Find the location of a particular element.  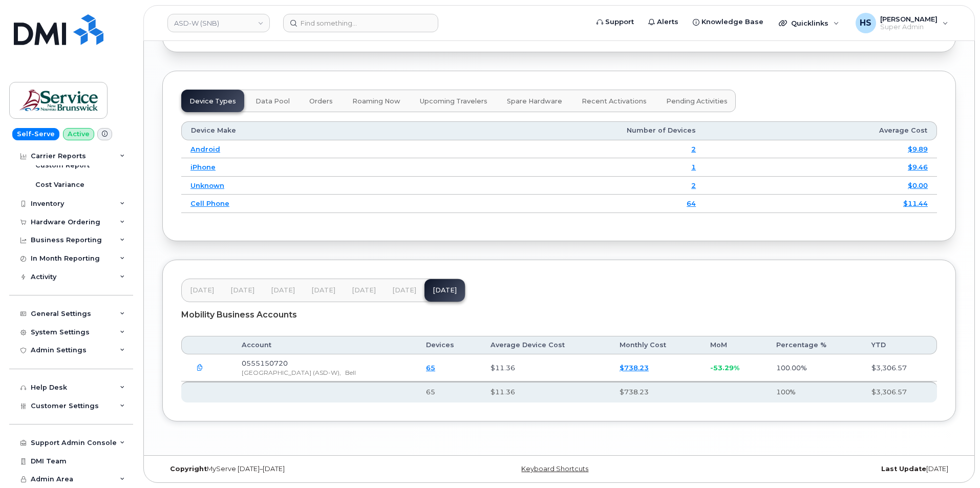

a: Support is located at coordinates (615, 22).